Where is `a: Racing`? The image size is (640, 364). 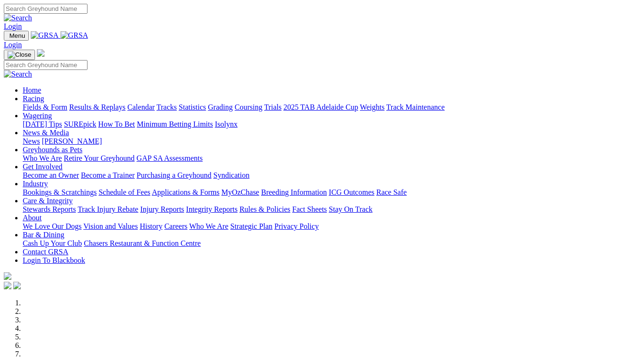 a: Racing is located at coordinates (33, 98).